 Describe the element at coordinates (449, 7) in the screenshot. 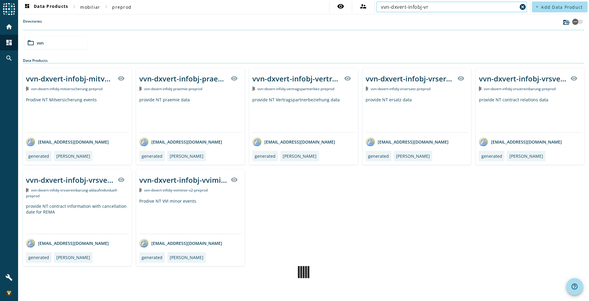

I see `input: Search (% or * for wildcards)` at that location.